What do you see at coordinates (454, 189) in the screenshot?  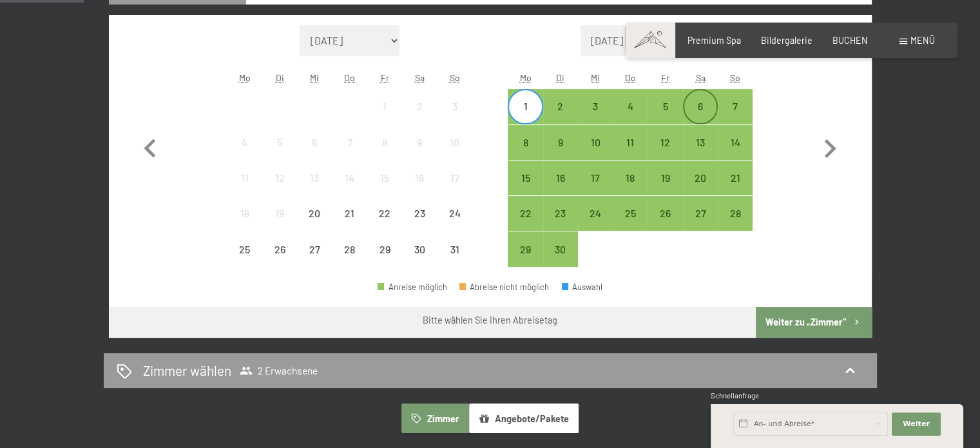 I see `div: 17` at bounding box center [454, 189].